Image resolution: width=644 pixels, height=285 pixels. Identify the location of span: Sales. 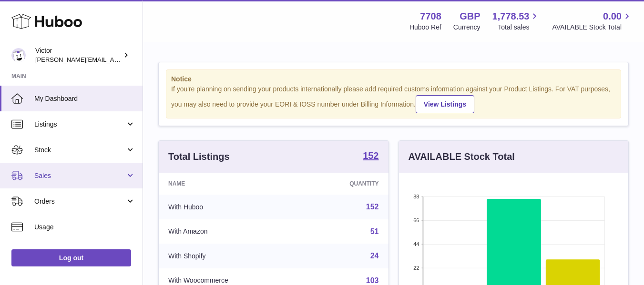
(79, 175).